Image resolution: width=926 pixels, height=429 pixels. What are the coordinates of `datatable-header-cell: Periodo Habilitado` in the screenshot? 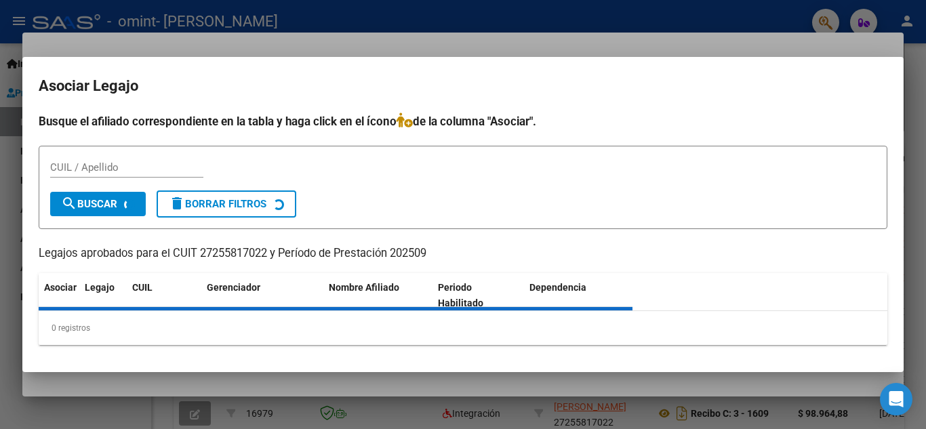 It's located at (478, 296).